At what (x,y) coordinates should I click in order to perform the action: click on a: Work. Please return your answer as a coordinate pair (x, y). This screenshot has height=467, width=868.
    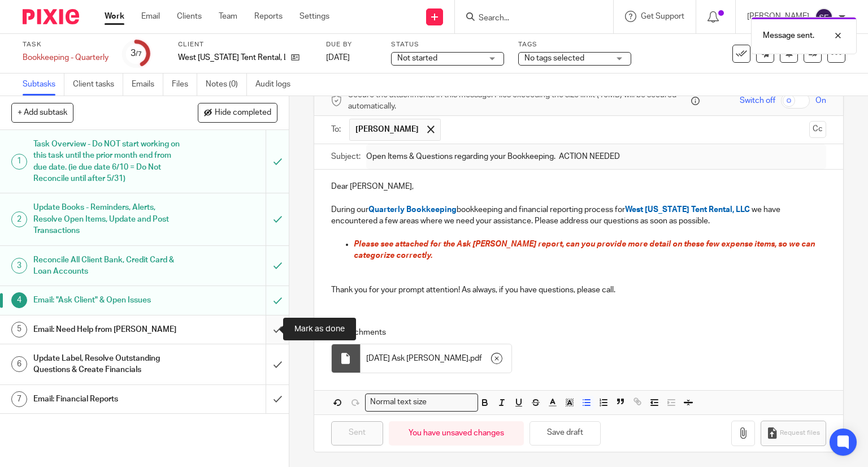
    Looking at the image, I should click on (114, 16).